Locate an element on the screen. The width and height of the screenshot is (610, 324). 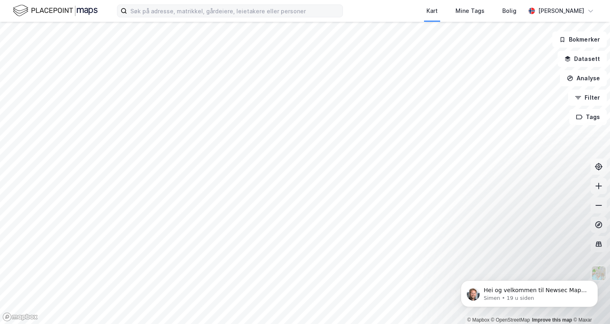
div: Kart is located at coordinates (432, 11).